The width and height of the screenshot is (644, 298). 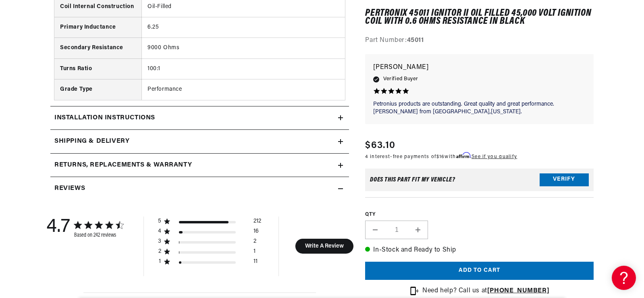 What do you see at coordinates (105, 118) in the screenshot?
I see `h2: Installation instructions` at bounding box center [105, 118].